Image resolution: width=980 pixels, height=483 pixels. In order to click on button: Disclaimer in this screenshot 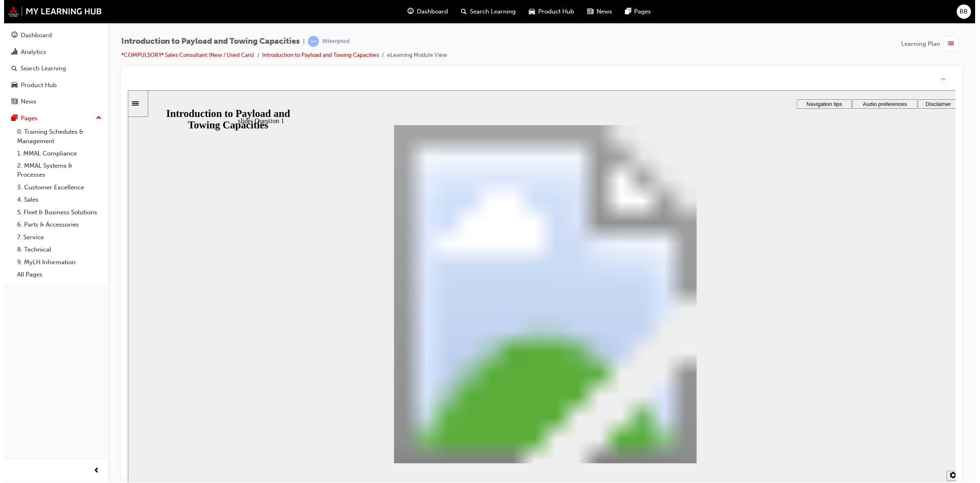, I will do `click(811, 13)`.